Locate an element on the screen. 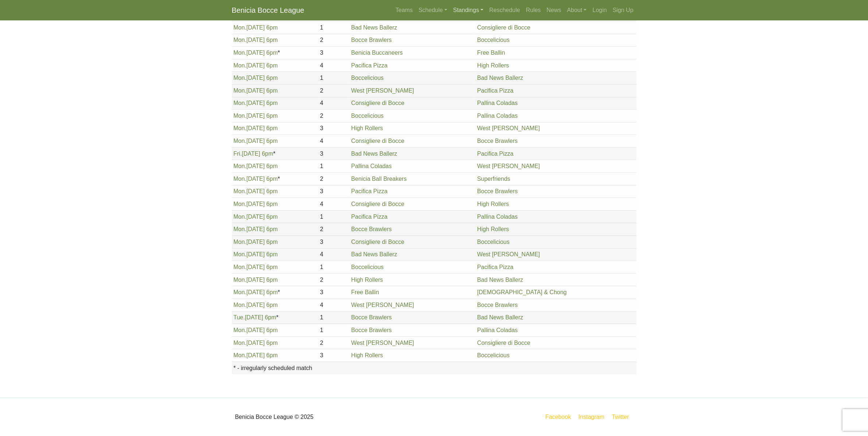 Image resolution: width=868 pixels, height=436 pixels. a: Superfriends is located at coordinates (493, 179).